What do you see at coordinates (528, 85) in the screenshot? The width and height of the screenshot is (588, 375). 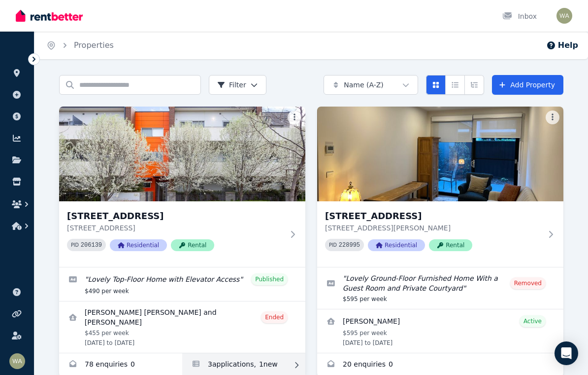 I see `a: Add Property` at bounding box center [528, 85].